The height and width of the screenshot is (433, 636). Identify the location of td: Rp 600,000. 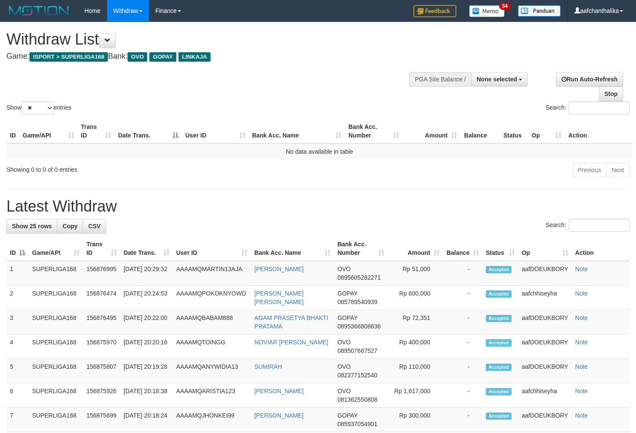
(415, 297).